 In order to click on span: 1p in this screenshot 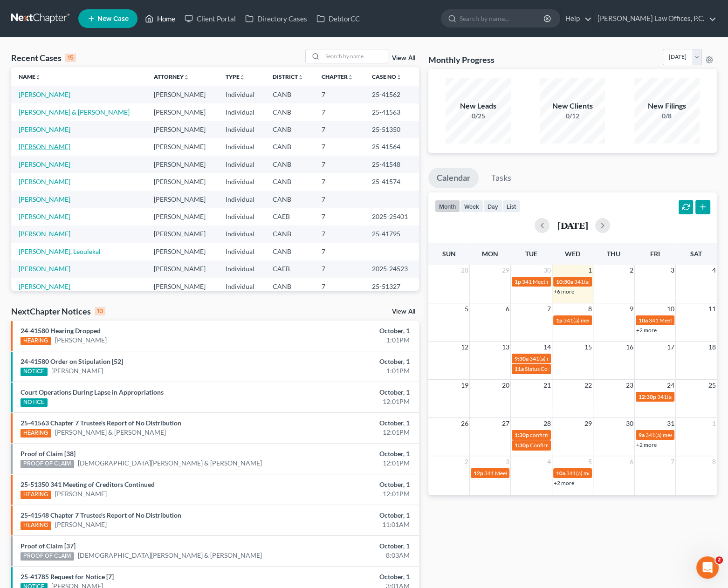, I will do `click(559, 320)`.